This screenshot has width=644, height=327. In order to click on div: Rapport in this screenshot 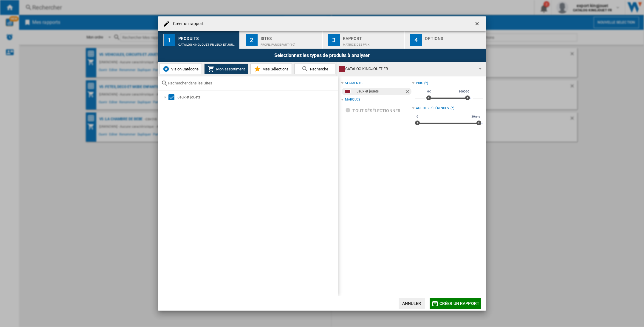, I will do `click(372, 37)`.